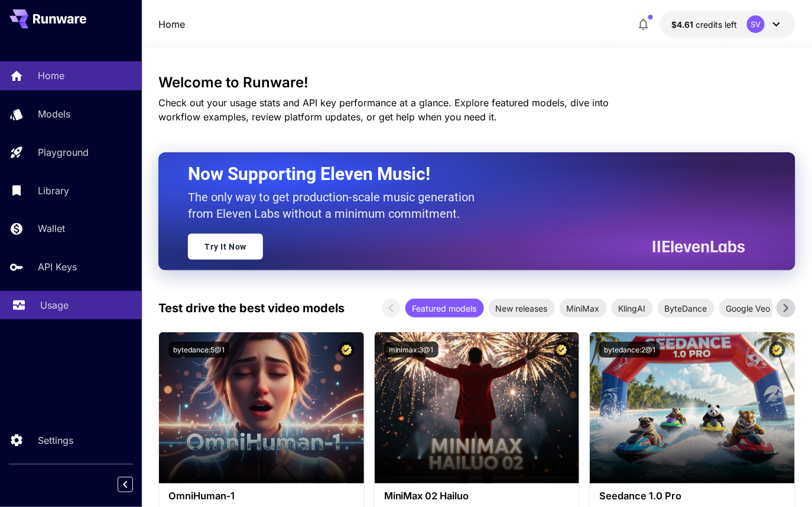  What do you see at coordinates (199, 350) in the screenshot?
I see `button: bytedance:5@1` at bounding box center [199, 350].